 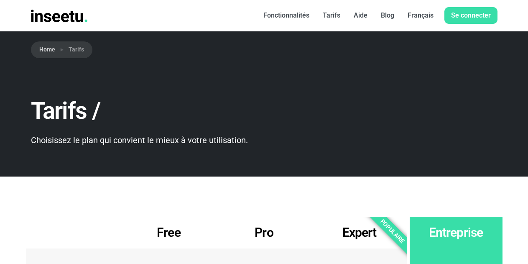 What do you see at coordinates (286, 15) in the screenshot?
I see `a: Fonctionnalités` at bounding box center [286, 15].